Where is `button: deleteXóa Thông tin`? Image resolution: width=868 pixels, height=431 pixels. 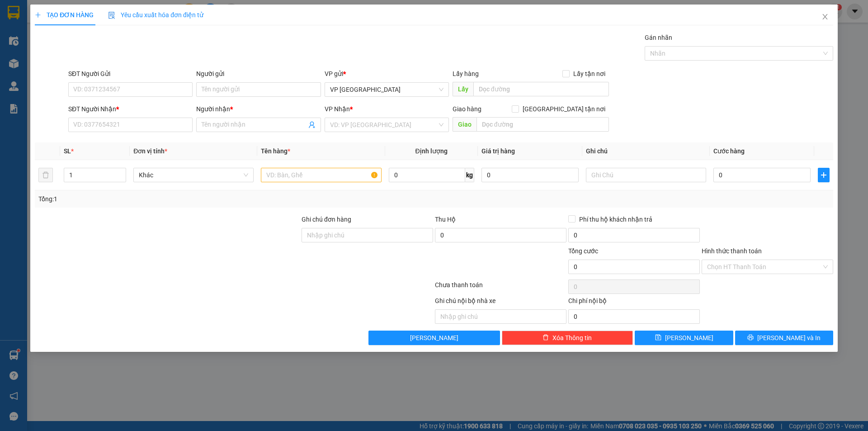 button: deleteXóa Thông tin is located at coordinates (567, 337).